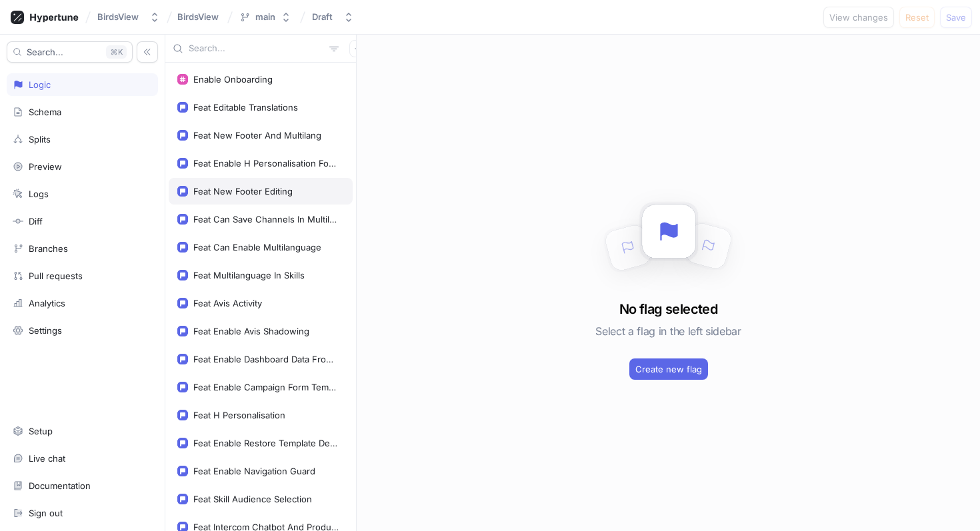 This screenshot has height=531, width=980. What do you see at coordinates (129, 17) in the screenshot?
I see `button: BirdsView` at bounding box center [129, 17].